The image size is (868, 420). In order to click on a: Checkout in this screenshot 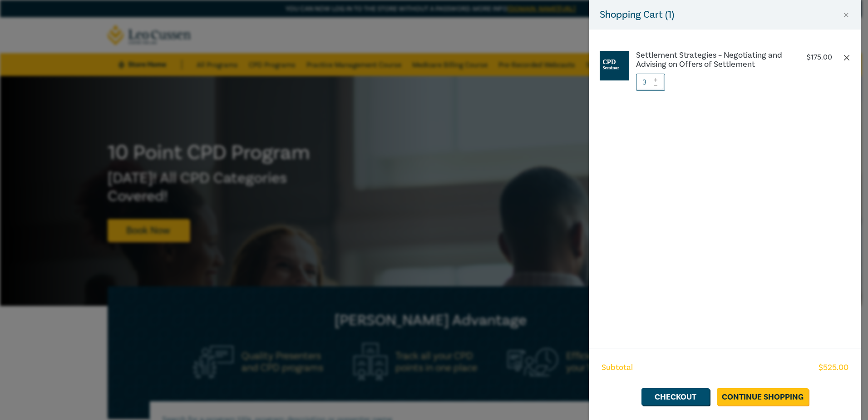, I will do `click(676, 397)`.